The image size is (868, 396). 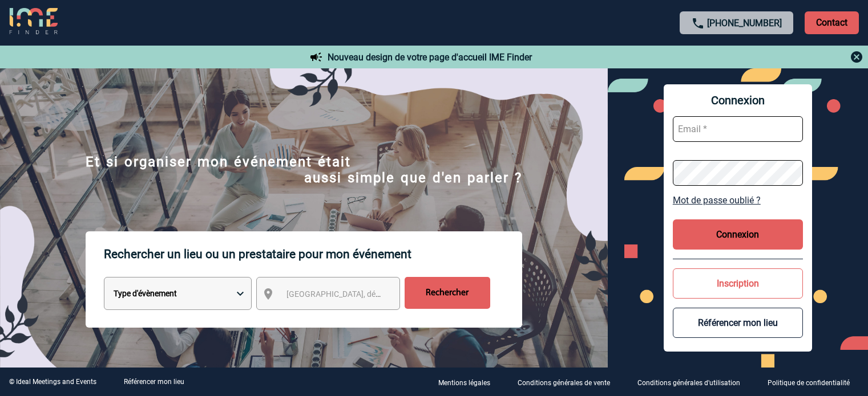 I want to click on div: © Ideal Meetings and Events, so click(x=52, y=382).